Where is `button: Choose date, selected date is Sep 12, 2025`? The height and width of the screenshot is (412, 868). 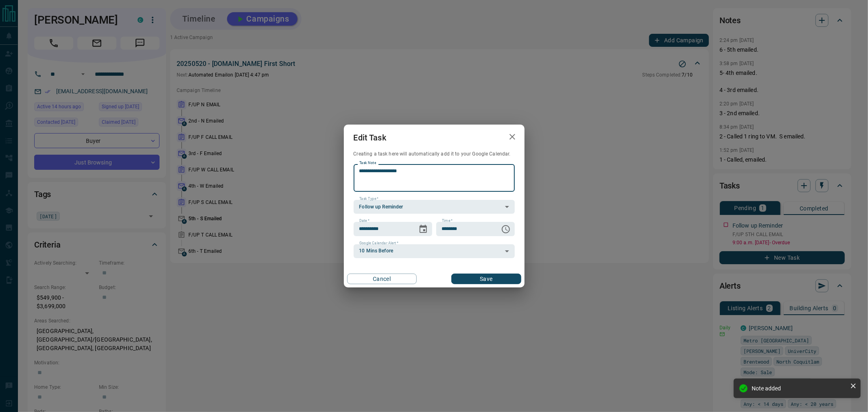 button: Choose date, selected date is Sep 12, 2025 is located at coordinates (424, 229).